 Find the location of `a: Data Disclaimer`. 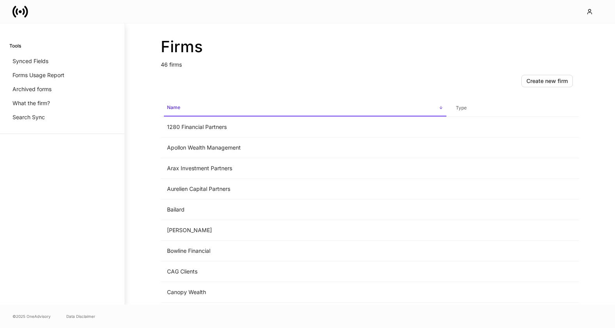

a: Data Disclaimer is located at coordinates (81, 317).